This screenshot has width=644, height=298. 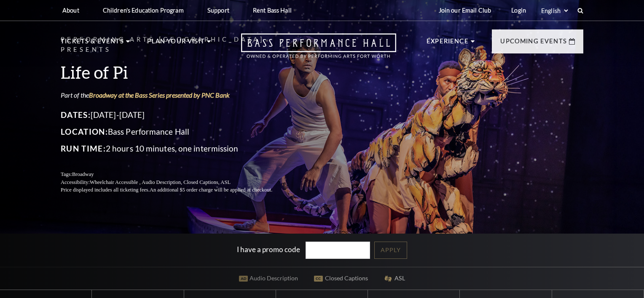 What do you see at coordinates (176, 44) in the screenshot?
I see `p: Plan Your Visit` at bounding box center [176, 44].